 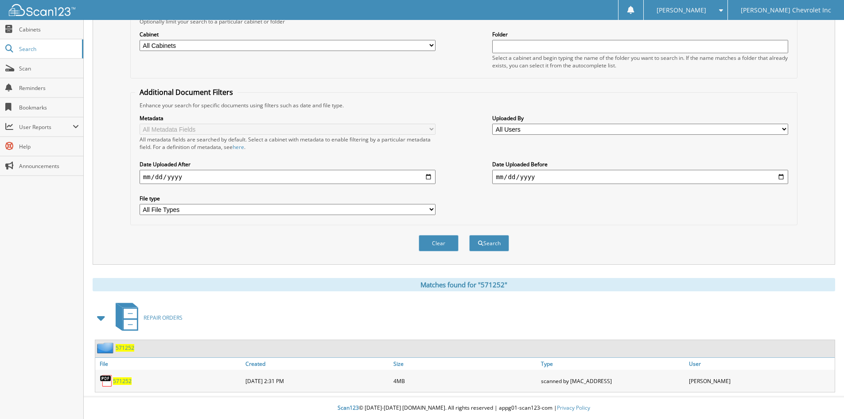 What do you see at coordinates (49, 29) in the screenshot?
I see `span: Cabinets` at bounding box center [49, 29].